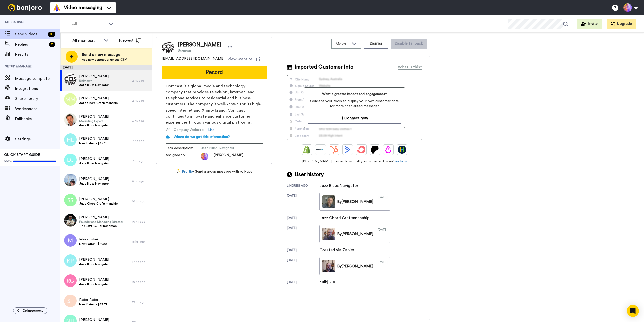  What do you see at coordinates (354, 104) in the screenshot?
I see `span: Connect your tools to display your own customer data for more specialized messages` at bounding box center [354, 104].